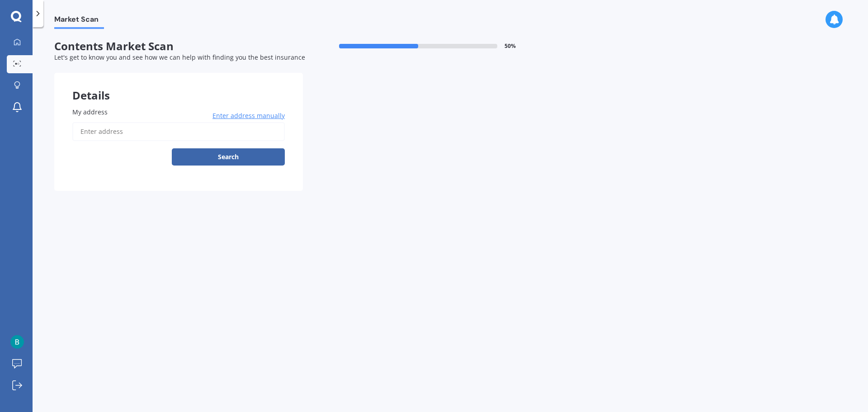 Image resolution: width=868 pixels, height=412 pixels. I want to click on input: Enter address, so click(179, 132).